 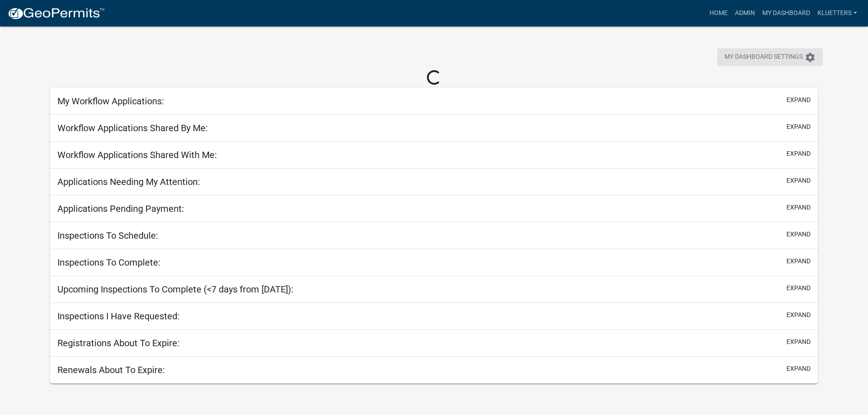 What do you see at coordinates (770, 57) in the screenshot?
I see `button: My Dashboard Settingssettings` at bounding box center [770, 57].